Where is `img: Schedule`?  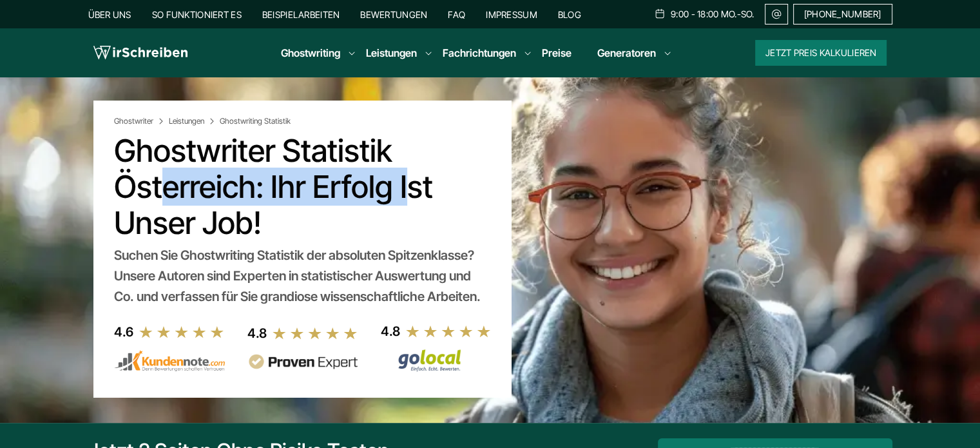
img: Schedule is located at coordinates (659, 13).